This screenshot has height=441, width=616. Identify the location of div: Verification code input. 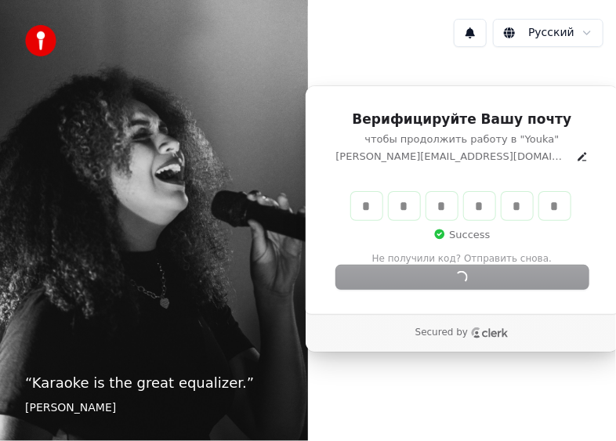
(461, 206).